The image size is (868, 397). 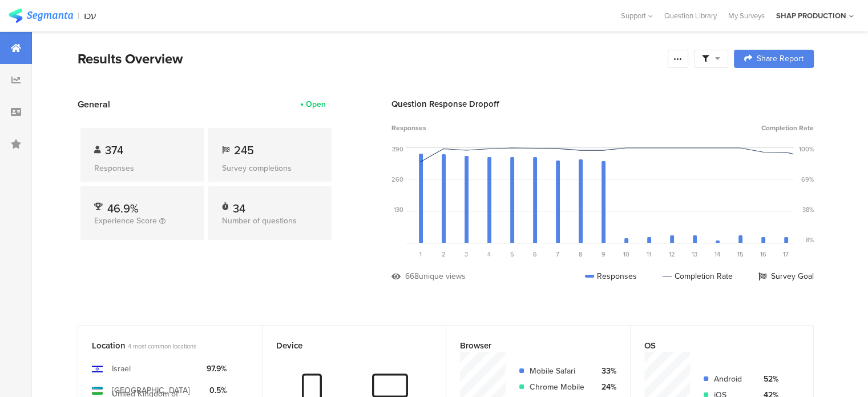 What do you see at coordinates (398, 210) in the screenshot?
I see `div: 130` at bounding box center [398, 210].